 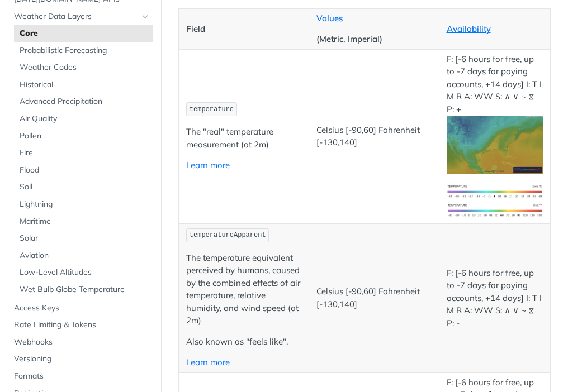 I want to click on a: Formats, so click(x=81, y=377).